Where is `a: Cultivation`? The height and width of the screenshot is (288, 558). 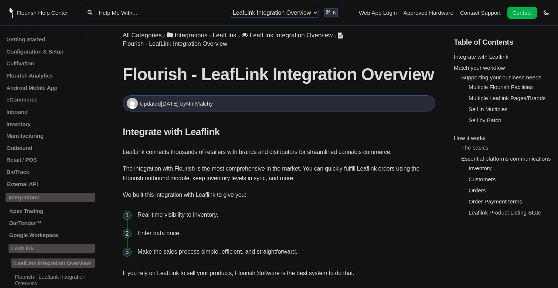 a: Cultivation is located at coordinates (50, 63).